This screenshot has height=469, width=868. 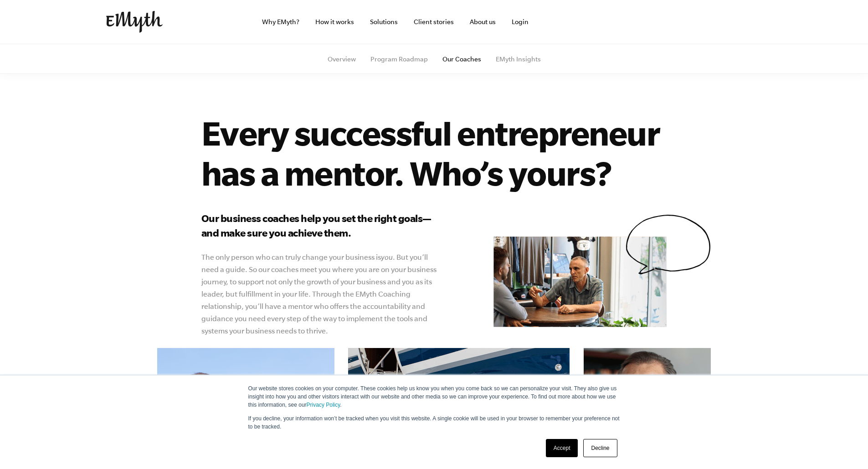 What do you see at coordinates (461, 59) in the screenshot?
I see `a: Our Coaches` at bounding box center [461, 59].